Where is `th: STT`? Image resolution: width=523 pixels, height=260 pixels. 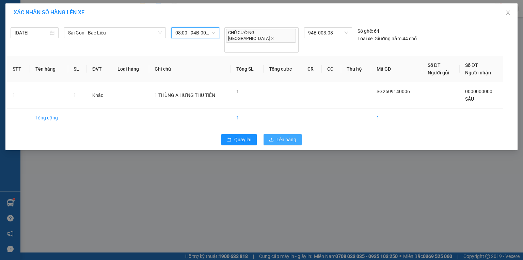
th: STT is located at coordinates (18, 69).